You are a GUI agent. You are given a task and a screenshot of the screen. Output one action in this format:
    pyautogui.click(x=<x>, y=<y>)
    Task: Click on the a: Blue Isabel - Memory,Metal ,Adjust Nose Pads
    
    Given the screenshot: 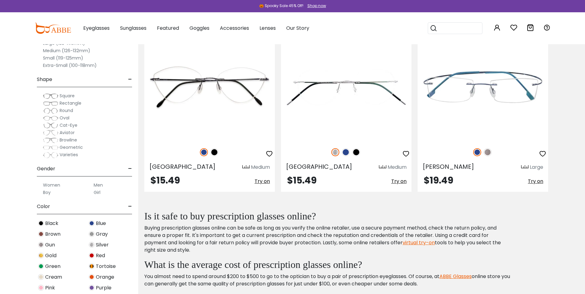 What is the action you would take?
    pyautogui.click(x=482, y=87)
    